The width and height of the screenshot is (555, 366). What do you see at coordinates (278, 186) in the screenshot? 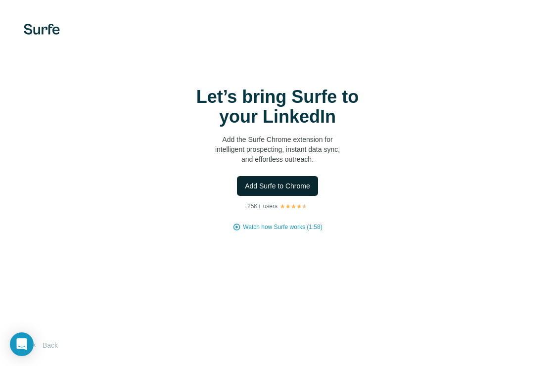
I see `button: Add Surfe to Chrome` at bounding box center [278, 186].